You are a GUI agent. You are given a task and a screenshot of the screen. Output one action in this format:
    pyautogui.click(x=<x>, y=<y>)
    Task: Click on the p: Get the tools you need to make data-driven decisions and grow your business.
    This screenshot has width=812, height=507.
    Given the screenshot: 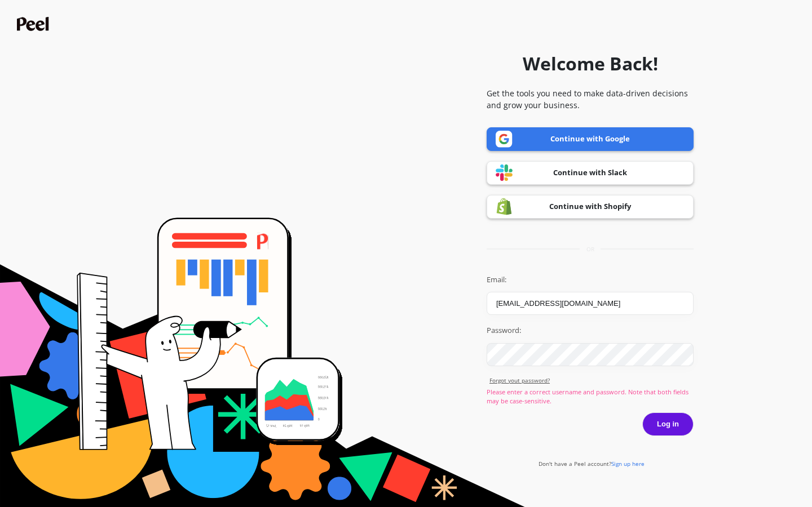 What is the action you would take?
    pyautogui.click(x=590, y=99)
    